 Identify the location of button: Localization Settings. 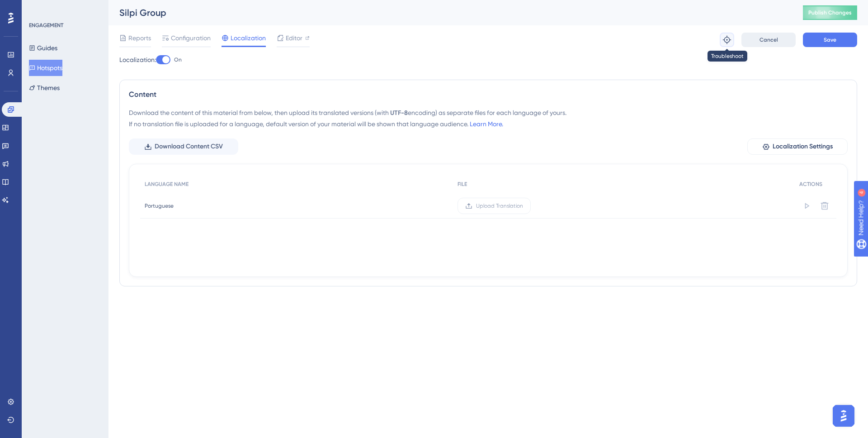
(797, 146).